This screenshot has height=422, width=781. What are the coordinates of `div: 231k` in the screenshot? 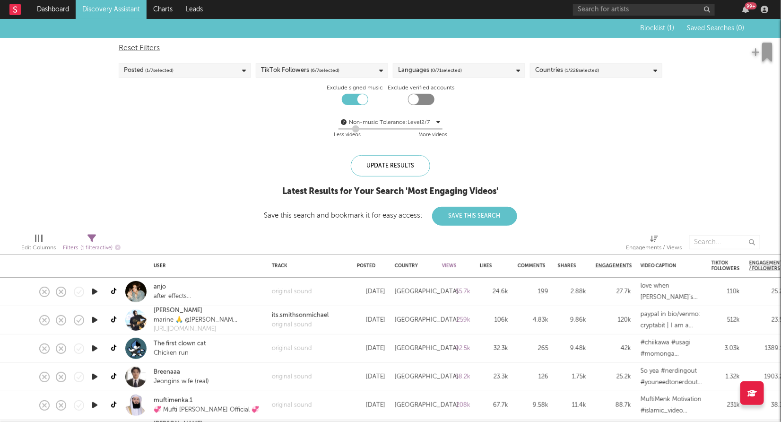 It's located at (726, 405).